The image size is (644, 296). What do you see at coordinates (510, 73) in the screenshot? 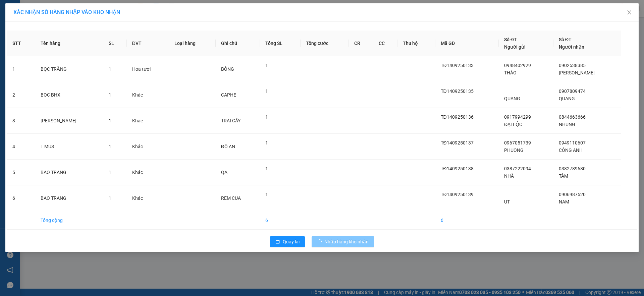
I see `span: THẢO` at bounding box center [510, 73].